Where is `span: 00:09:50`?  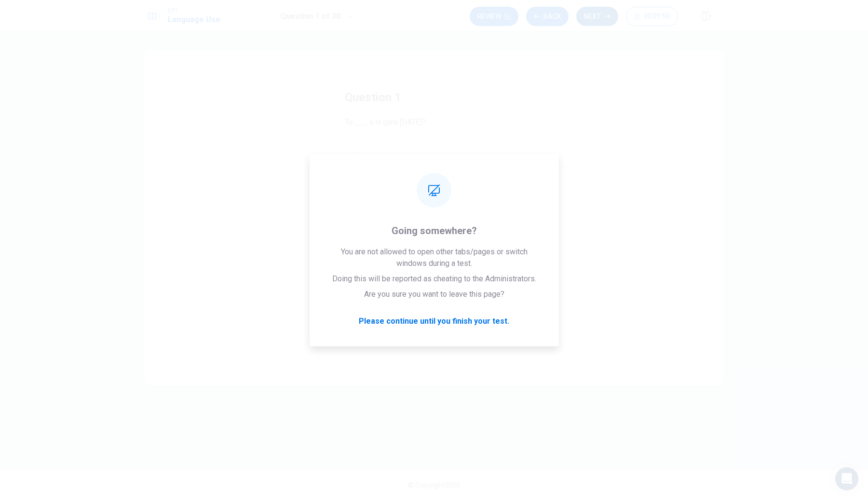
span: 00:09:50 is located at coordinates (657, 17).